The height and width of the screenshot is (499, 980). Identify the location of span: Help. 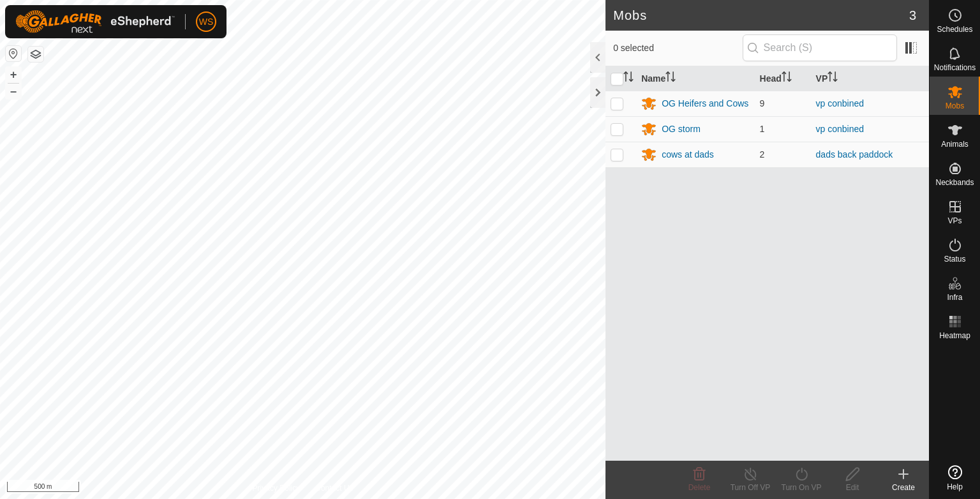
(954, 488).